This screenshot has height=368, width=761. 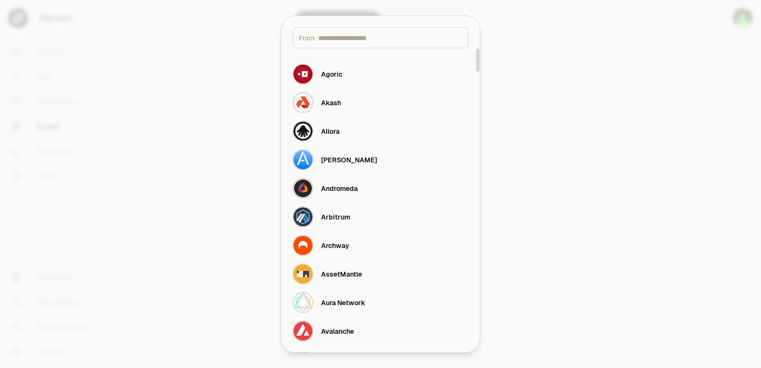 I want to click on img: Aura Network Logo, so click(x=303, y=302).